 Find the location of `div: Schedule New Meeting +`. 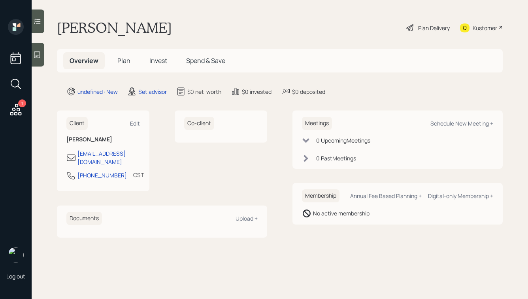

div: Schedule New Meeting + is located at coordinates (462, 123).